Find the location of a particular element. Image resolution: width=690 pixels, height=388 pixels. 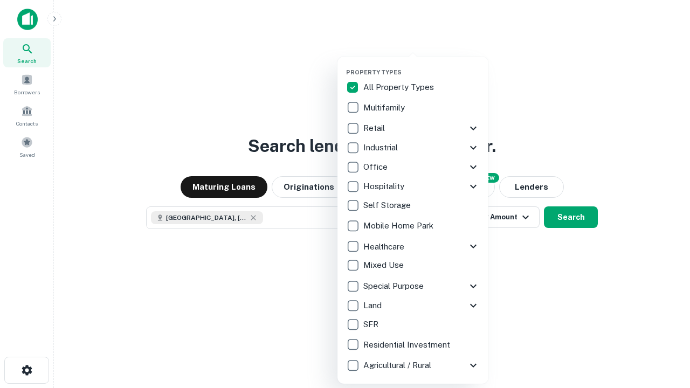

div: Healthcare is located at coordinates (413, 246).